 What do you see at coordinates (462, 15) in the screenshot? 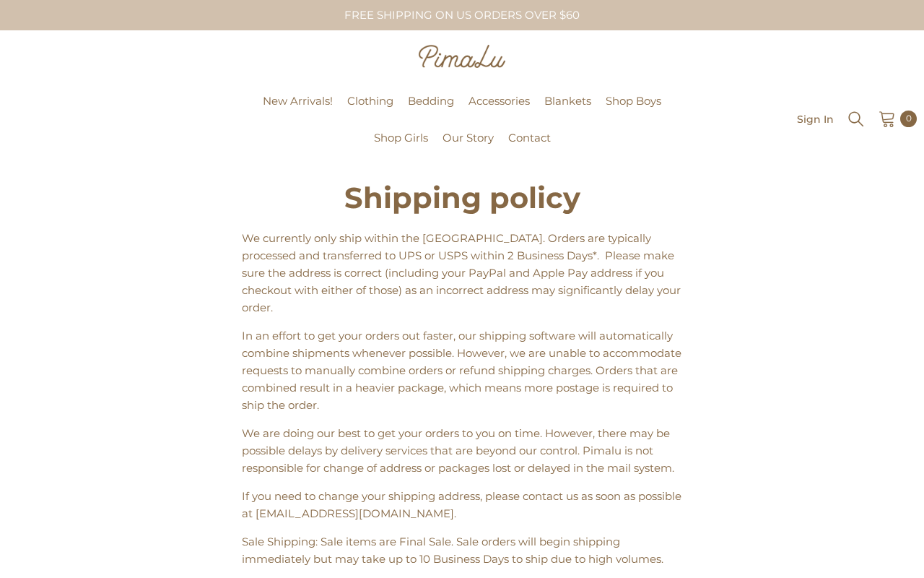
I see `div: FREE SHIPPING ON US ORDERS OVER $60` at bounding box center [462, 15].